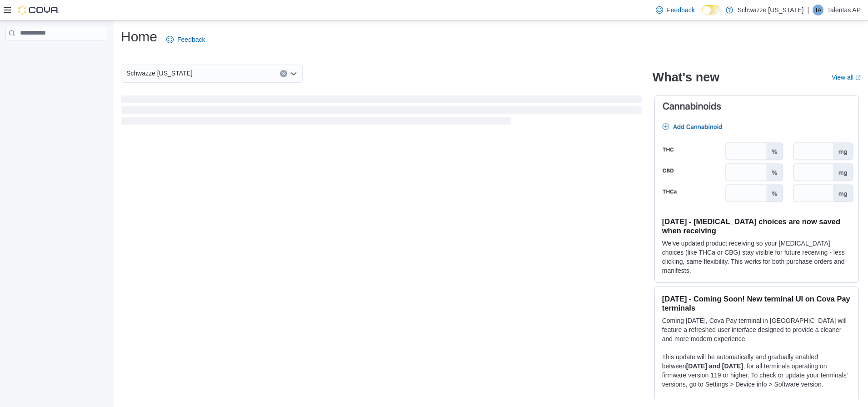 Image resolution: width=868 pixels, height=407 pixels. What do you see at coordinates (56, 53) in the screenshot?
I see `nav: Complex example` at bounding box center [56, 53].